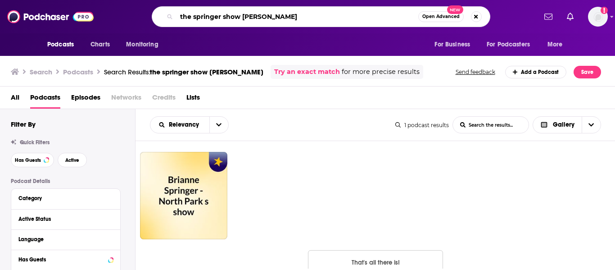 The height and width of the screenshot is (270, 615). I want to click on div: Category, so click(63, 198).